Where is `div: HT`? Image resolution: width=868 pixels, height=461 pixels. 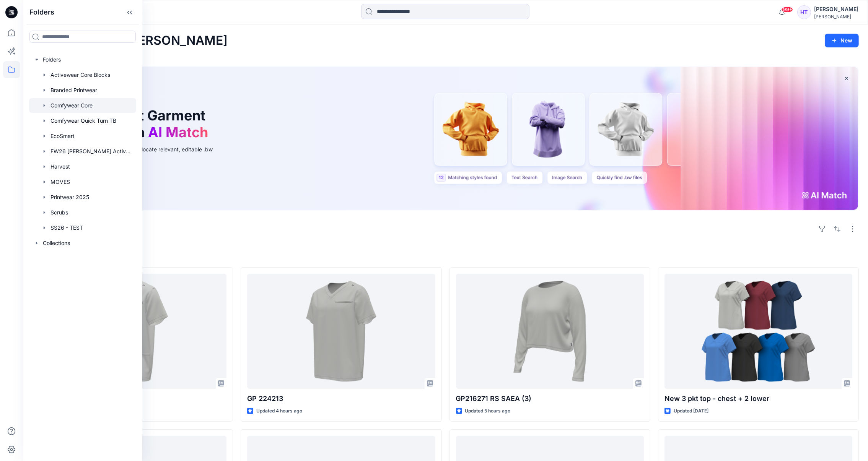 div: HT is located at coordinates (804, 12).